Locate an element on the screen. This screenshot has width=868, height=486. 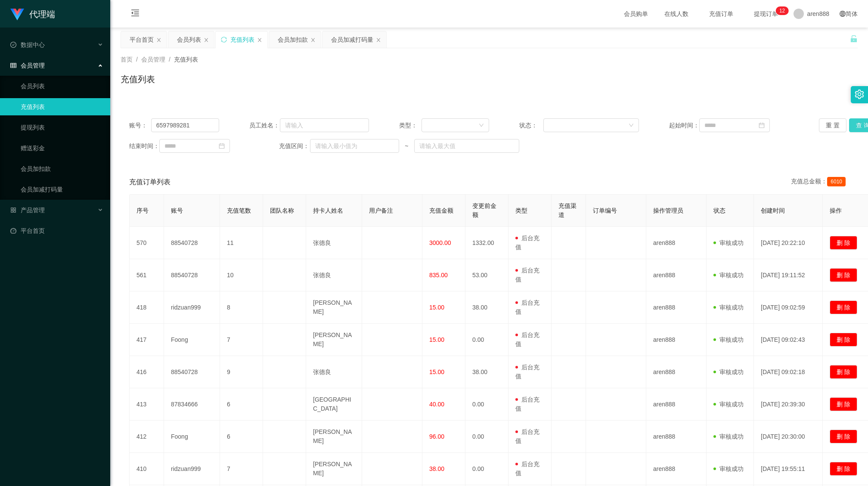
span: 类型： is located at coordinates (410, 125).